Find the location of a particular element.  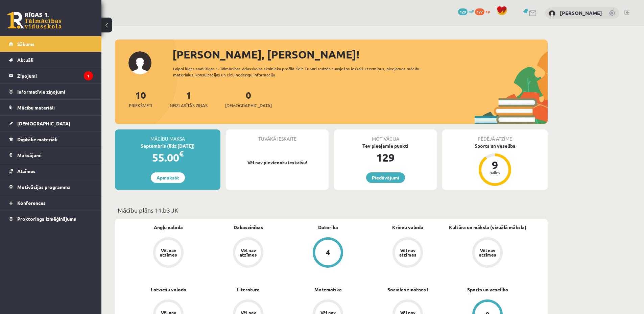

legend: Informatīvie ziņojumi is located at coordinates (55, 92).